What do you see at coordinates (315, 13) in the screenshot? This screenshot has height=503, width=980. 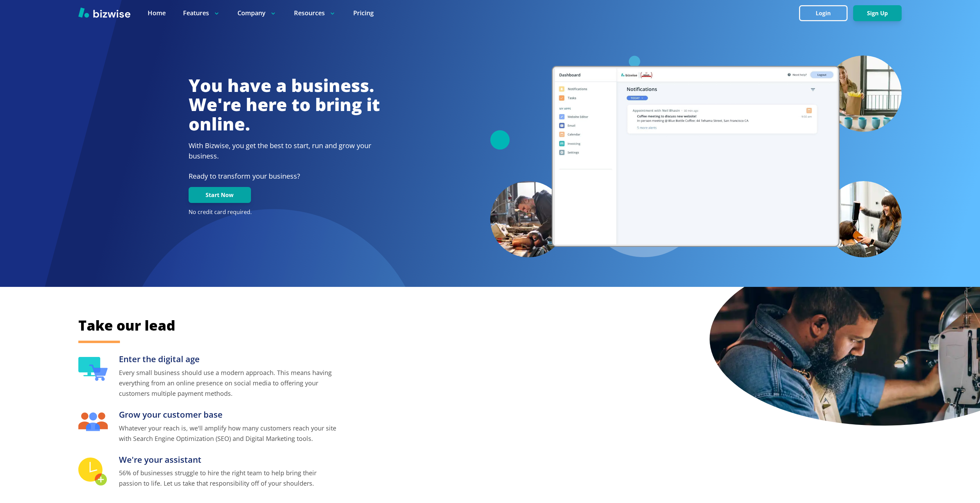 I see `p: Resources` at bounding box center [315, 13].